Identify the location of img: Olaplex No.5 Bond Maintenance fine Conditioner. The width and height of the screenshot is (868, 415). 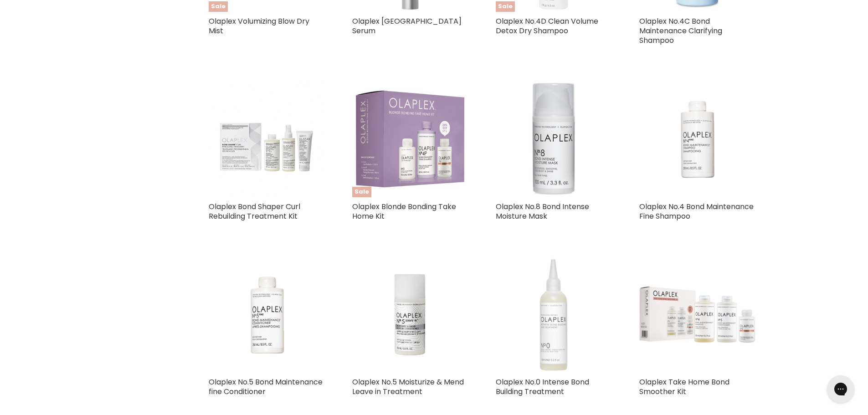
(267, 315).